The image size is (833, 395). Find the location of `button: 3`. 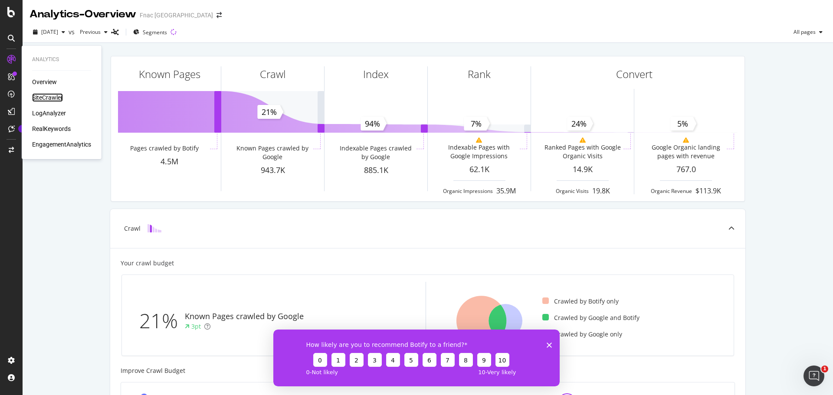

button: 3 is located at coordinates (102, 30).